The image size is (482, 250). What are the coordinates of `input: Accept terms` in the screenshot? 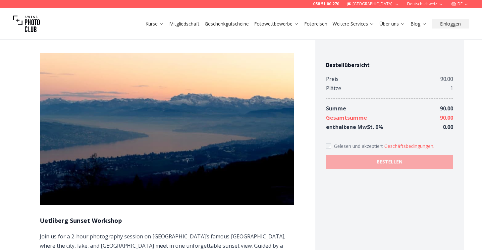 It's located at (329, 146).